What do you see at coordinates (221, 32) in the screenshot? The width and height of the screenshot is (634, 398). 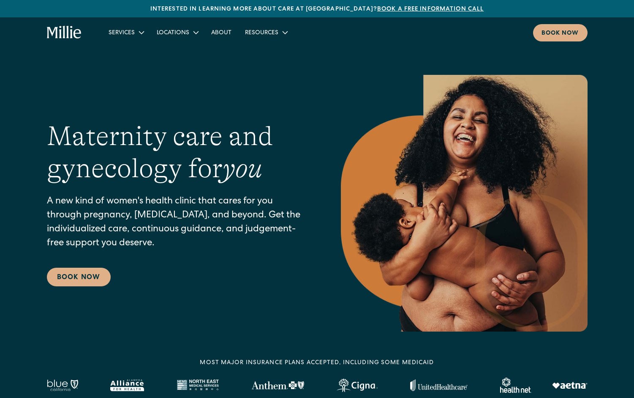 I see `a: About` at bounding box center [221, 32].